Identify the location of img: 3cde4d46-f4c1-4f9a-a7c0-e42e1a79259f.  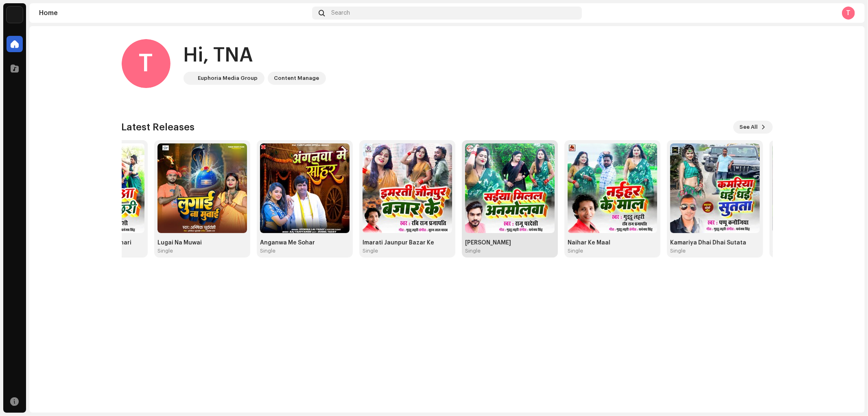
(715, 188).